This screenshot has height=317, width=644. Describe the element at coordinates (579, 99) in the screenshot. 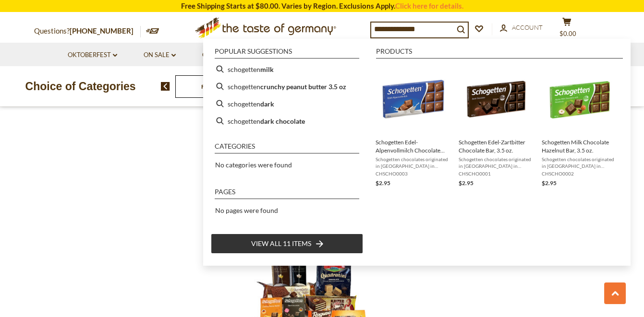

I see `img: Schogetten Edel-Alpenvollmilch Haselnuss` at that location.